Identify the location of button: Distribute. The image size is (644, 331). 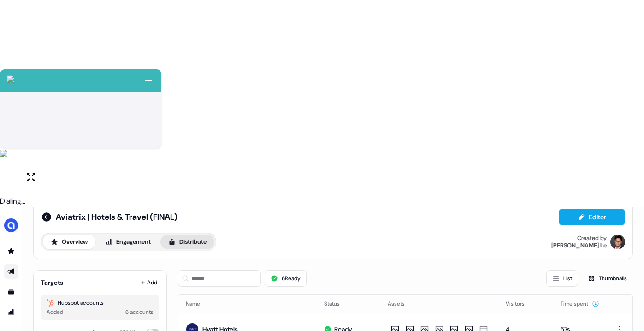
(187, 242).